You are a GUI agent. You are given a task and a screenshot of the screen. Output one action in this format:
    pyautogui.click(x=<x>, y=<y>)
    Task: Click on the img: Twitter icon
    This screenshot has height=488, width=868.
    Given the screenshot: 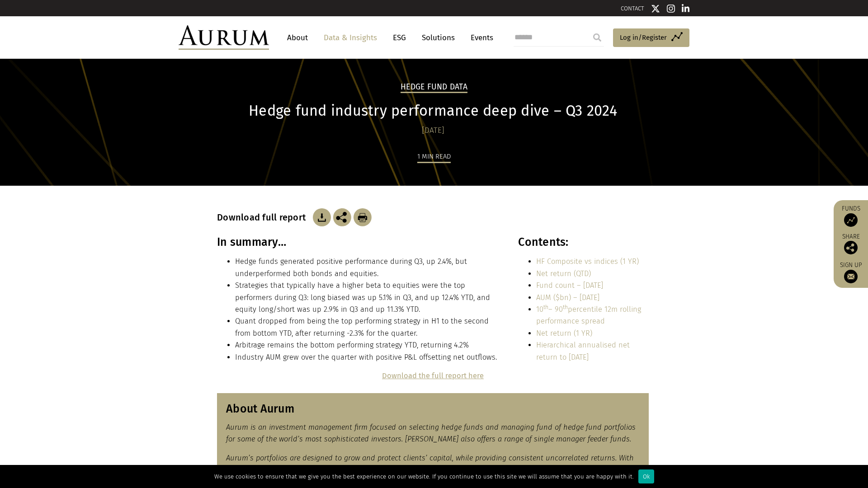 What is the action you would take?
    pyautogui.click(x=655, y=9)
    